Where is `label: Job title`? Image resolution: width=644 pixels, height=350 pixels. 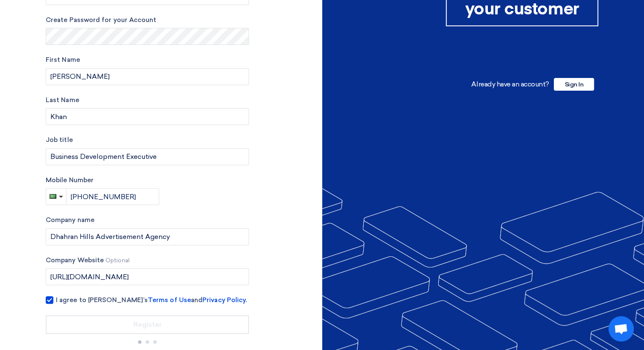 label: Job title is located at coordinates (147, 140).